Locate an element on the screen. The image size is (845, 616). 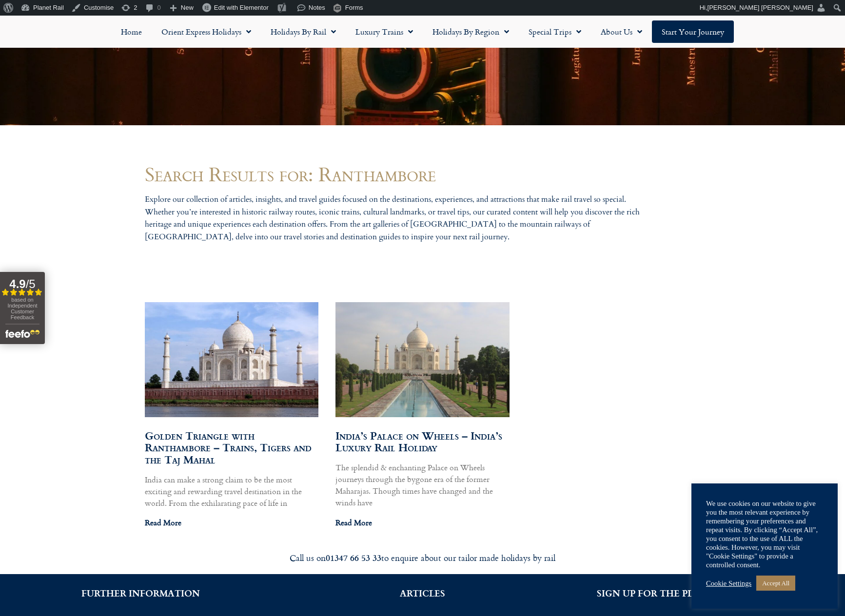
div: We use cookies on our website to give you the most relevant experience by remembering your prefer... is located at coordinates (765, 534).